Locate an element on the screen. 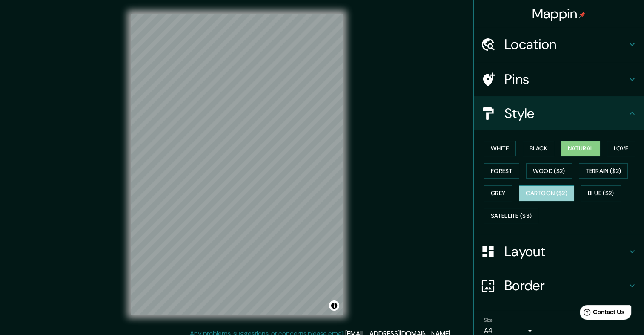 The width and height of the screenshot is (644, 335). button: Terrain ($2) is located at coordinates (604, 171).